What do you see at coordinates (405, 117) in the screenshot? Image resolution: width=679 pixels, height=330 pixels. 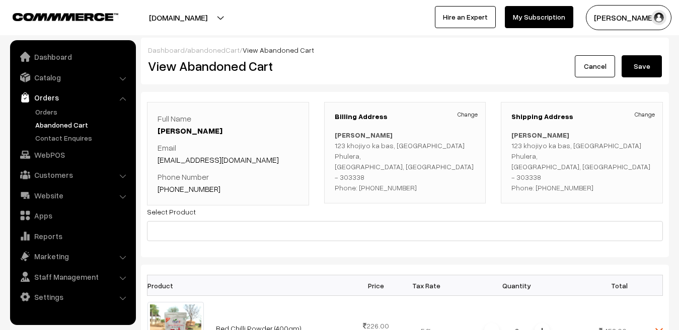 I see `h3: Billing Address` at bounding box center [405, 117].